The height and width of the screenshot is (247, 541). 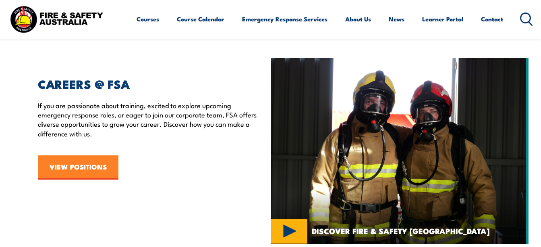 I want to click on a: Course Calendar, so click(x=201, y=19).